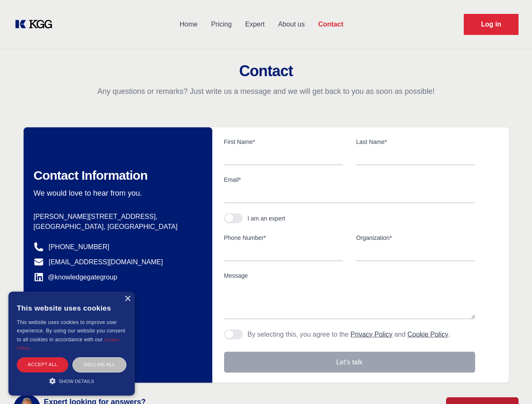  Describe the element at coordinates (283, 238) in the screenshot. I see `label: Phone Number*` at that location.